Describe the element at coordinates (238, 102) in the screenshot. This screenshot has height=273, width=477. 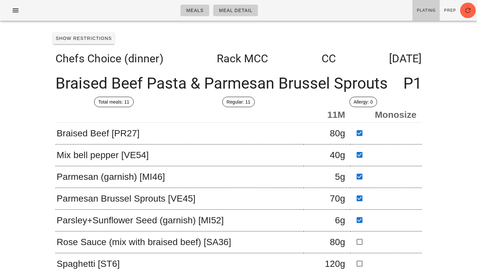
I see `span: Regular: 11` at that location.